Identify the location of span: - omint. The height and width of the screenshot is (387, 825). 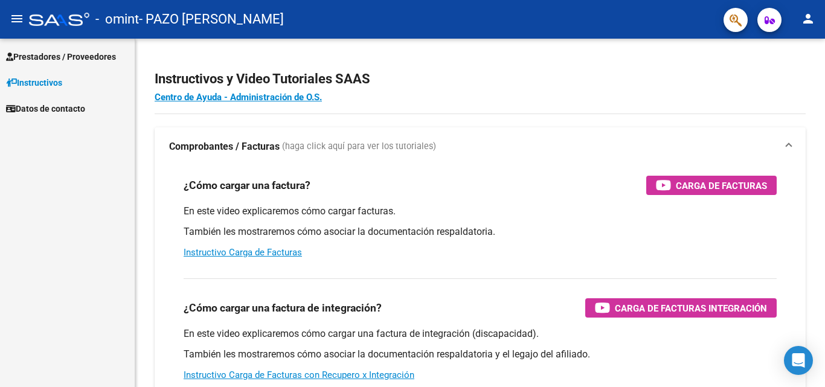
(117, 19).